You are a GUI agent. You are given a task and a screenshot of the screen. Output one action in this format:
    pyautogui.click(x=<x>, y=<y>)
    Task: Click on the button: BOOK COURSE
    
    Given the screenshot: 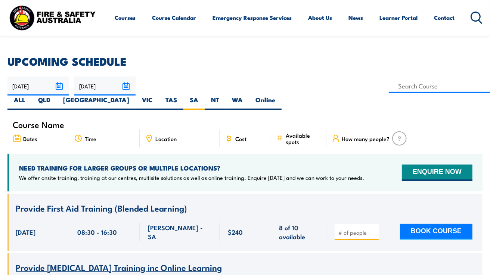 What is the action you would take?
    pyautogui.click(x=436, y=232)
    